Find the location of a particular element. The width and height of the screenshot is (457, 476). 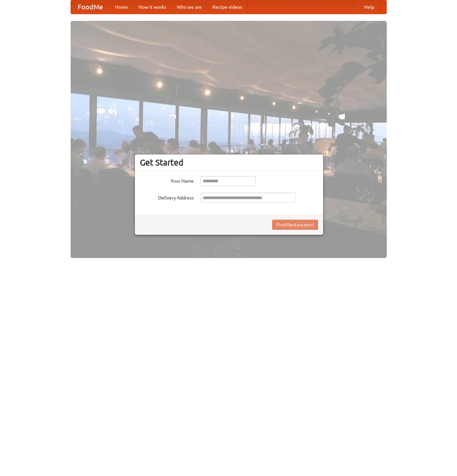

a: Who we are is located at coordinates (189, 7).